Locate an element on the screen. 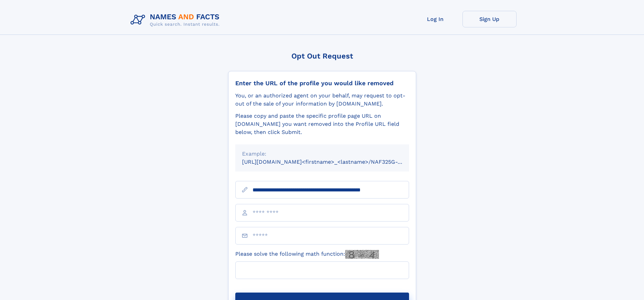 The height and width of the screenshot is (300, 644). img: Logo Names and Facts is located at coordinates (176, 20).